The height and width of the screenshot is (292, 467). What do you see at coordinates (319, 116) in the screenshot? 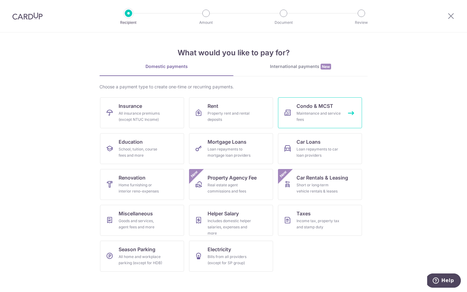
I see `div: Maintenance and service fees` at bounding box center [319, 116].